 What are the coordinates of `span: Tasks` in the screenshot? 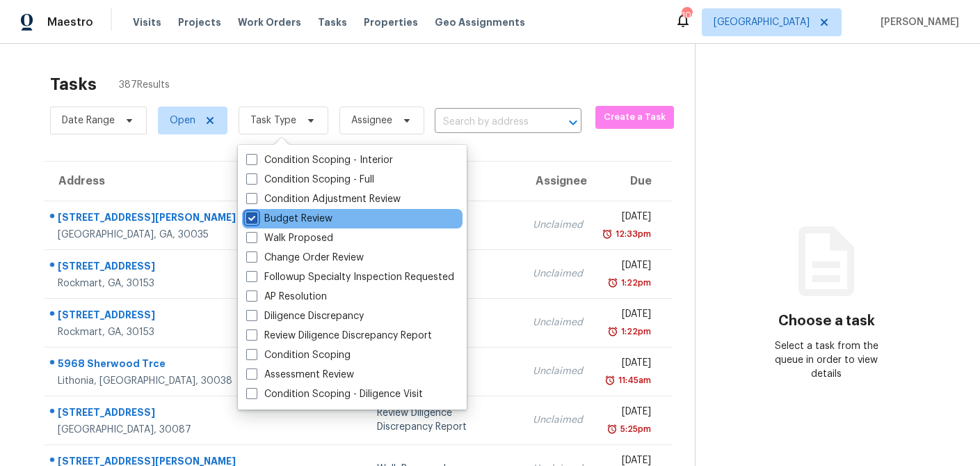 It's located at (333, 22).